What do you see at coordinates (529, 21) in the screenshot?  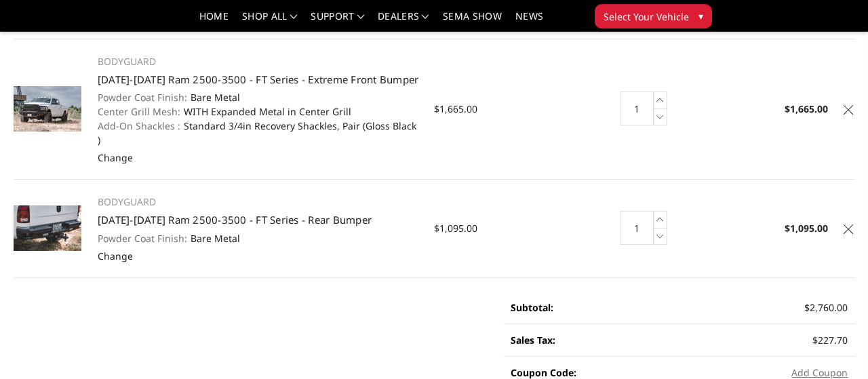 I see `a: News` at bounding box center [529, 21].